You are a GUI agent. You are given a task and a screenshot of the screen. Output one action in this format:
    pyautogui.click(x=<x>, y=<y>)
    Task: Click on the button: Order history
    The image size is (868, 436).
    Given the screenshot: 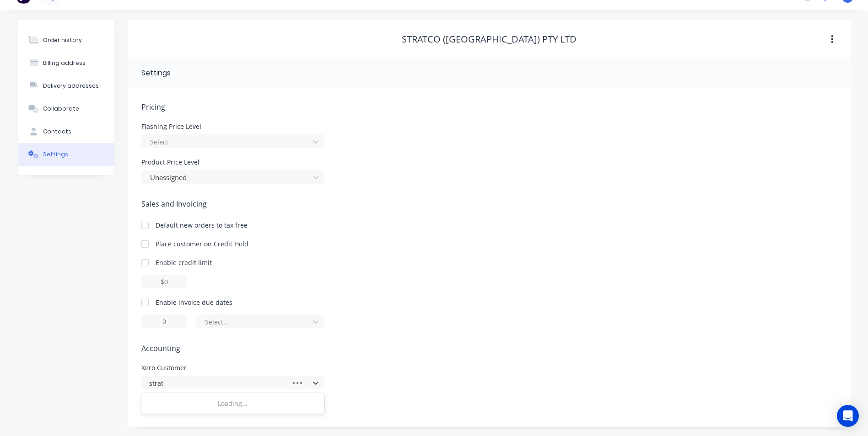 What is the action you would take?
    pyautogui.click(x=66, y=40)
    